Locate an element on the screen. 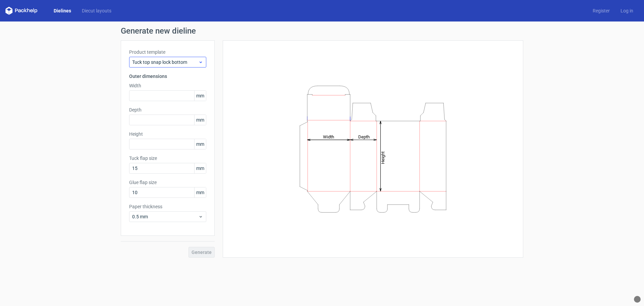  tspan: Width is located at coordinates (329, 137).